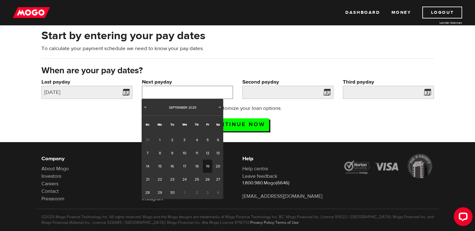 Image resolution: width=475 pixels, height=231 pixels. I want to click on input: Continue now, so click(237, 125).